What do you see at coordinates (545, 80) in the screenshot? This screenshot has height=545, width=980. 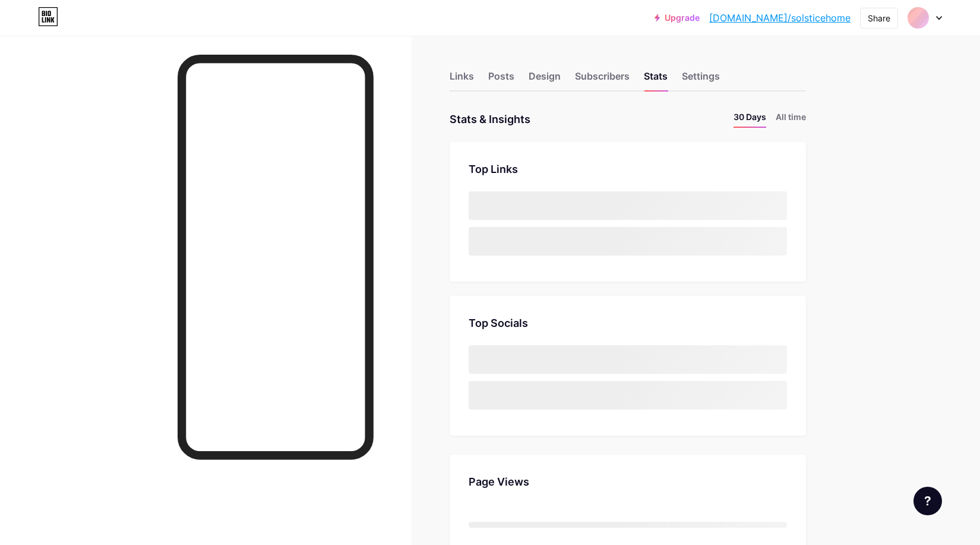 I see `div: Design` at bounding box center [545, 80].